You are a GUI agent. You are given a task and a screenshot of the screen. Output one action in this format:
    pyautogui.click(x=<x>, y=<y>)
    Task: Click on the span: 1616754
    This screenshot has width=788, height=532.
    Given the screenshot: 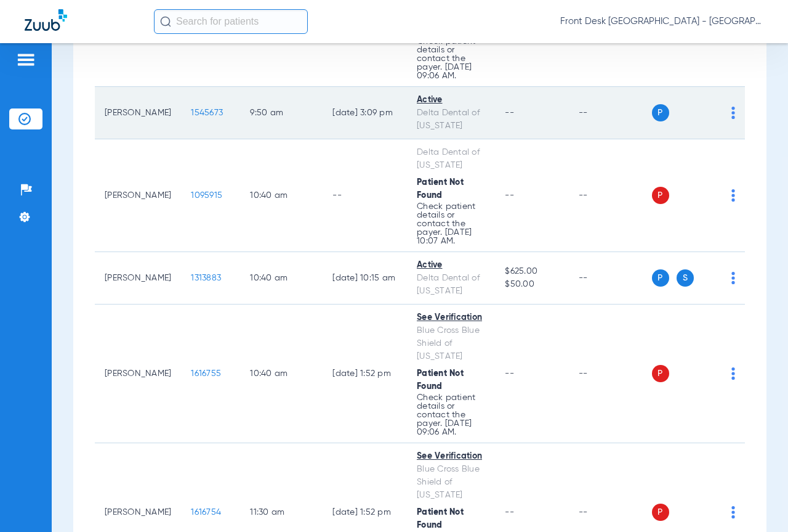 What is the action you would take?
    pyautogui.click(x=205, y=512)
    